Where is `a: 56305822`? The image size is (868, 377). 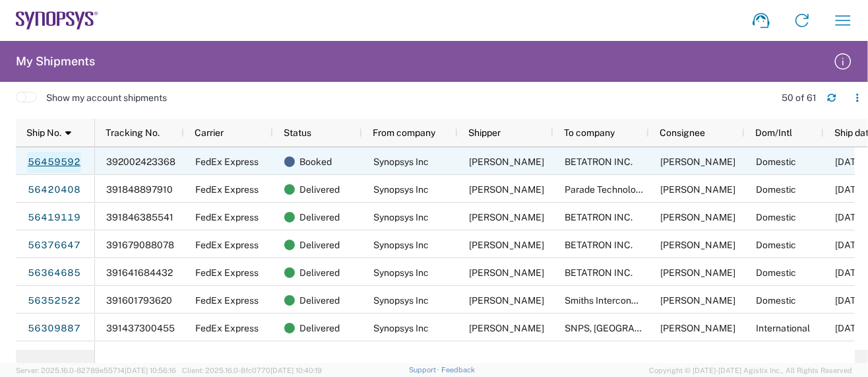 a: 56305822 is located at coordinates (54, 356).